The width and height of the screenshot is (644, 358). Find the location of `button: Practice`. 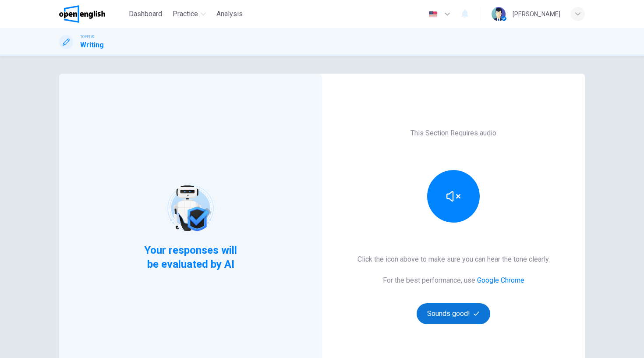

button: Practice is located at coordinates (189, 14).